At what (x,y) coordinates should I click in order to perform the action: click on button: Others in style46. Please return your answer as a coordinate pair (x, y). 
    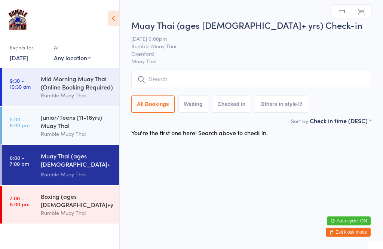
    Looking at the image, I should click on (282, 104).